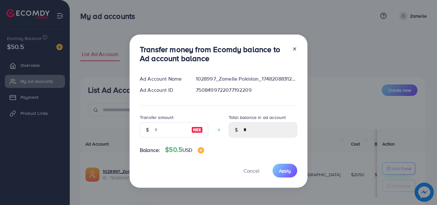 The width and height of the screenshot is (437, 205). What do you see at coordinates (247, 90) in the screenshot?
I see `div: 7508499722077192209` at bounding box center [247, 90].